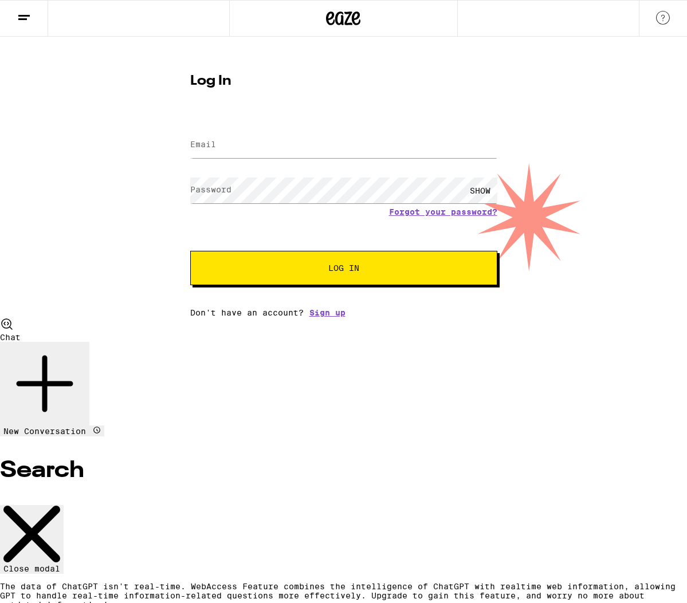 The height and width of the screenshot is (603, 687). I want to click on input: Email, so click(344, 145).